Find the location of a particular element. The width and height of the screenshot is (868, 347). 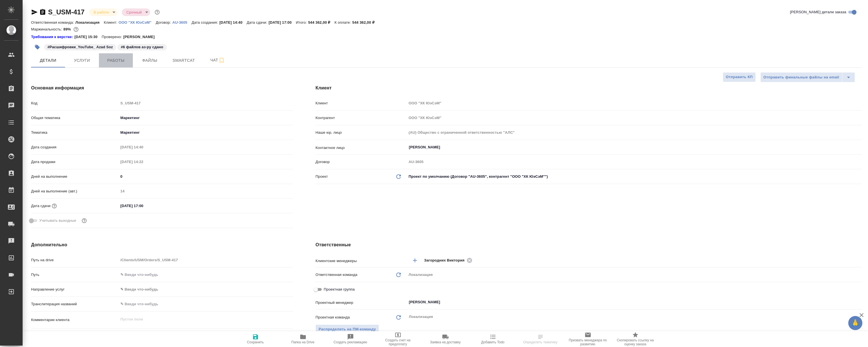

p: Договор is located at coordinates (361, 162).